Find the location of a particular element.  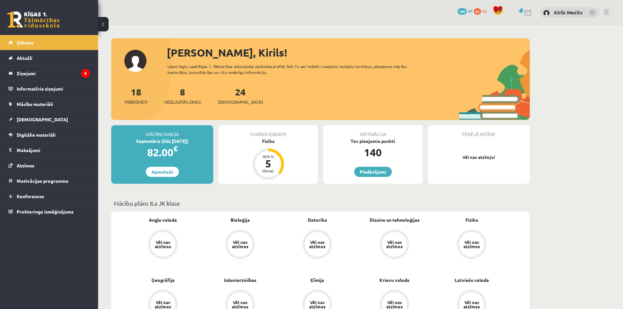

div: Mācību maksa is located at coordinates (162, 132).